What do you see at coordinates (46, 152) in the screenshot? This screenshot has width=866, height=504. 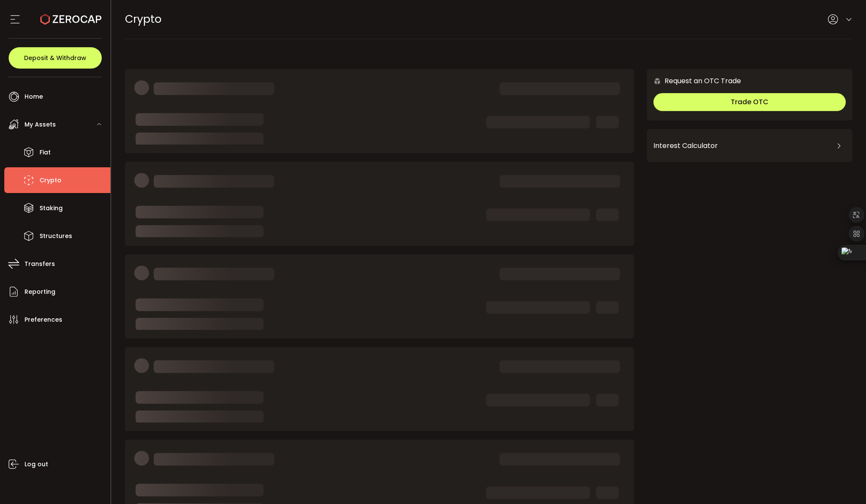 I see `span: Fiat` at bounding box center [46, 152].